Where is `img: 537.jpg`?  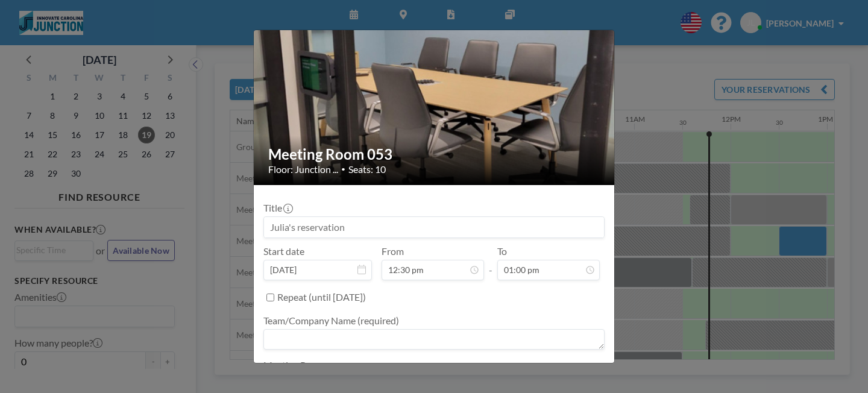 img: 537.jpg is located at coordinates (435, 95).